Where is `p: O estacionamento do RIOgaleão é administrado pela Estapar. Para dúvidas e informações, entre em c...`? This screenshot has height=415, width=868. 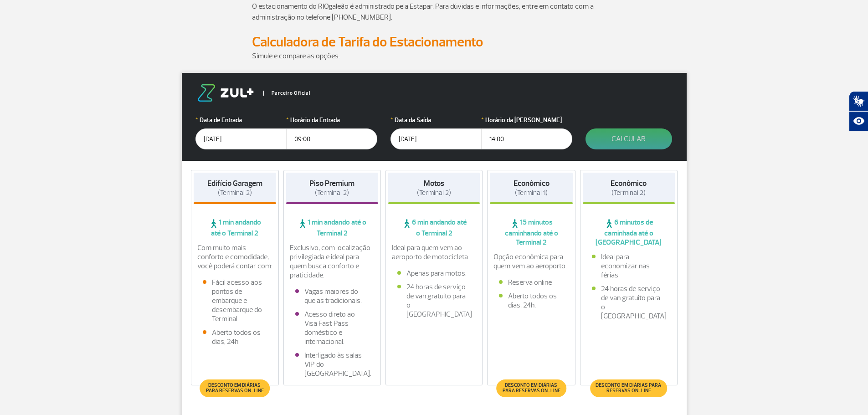 p: O estacionamento do RIOgaleão é administrado pela Estapar. Para dúvidas e informações, entre em c... is located at coordinates (434, 12).